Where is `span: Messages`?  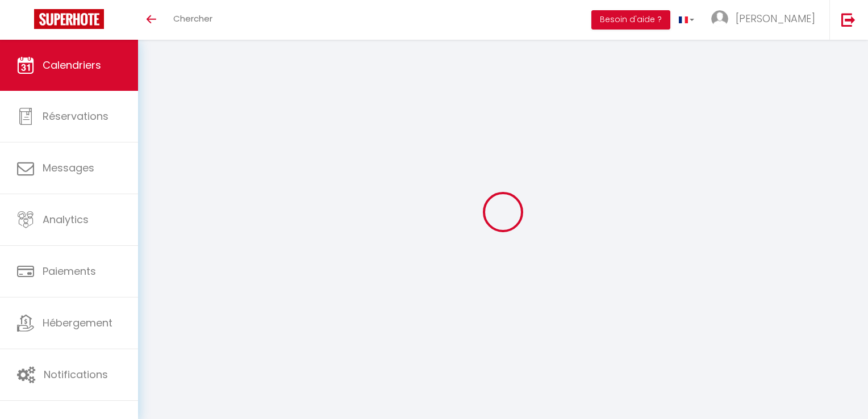
span: Messages is located at coordinates (68, 167).